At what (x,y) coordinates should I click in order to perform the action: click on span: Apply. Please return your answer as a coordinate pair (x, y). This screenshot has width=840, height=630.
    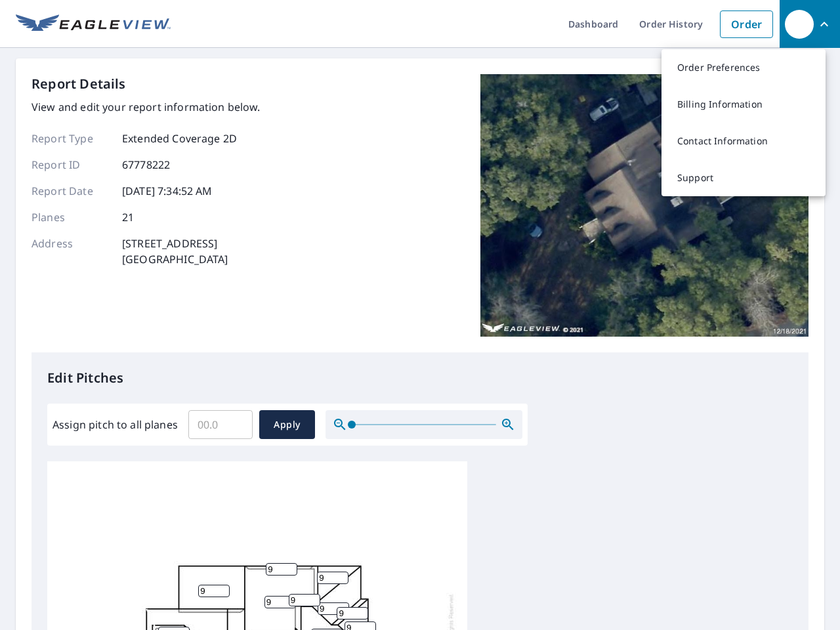
    Looking at the image, I should click on (287, 424).